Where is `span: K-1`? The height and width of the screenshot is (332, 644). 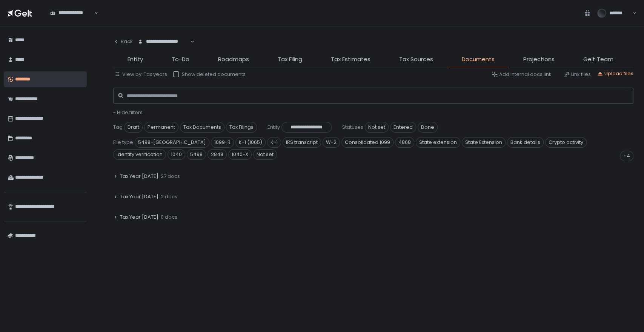
span: K-1 is located at coordinates (274, 142).